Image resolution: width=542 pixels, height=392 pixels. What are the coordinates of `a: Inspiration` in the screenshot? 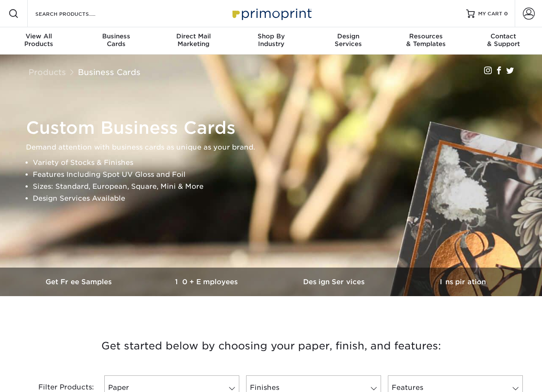 It's located at (463, 282).